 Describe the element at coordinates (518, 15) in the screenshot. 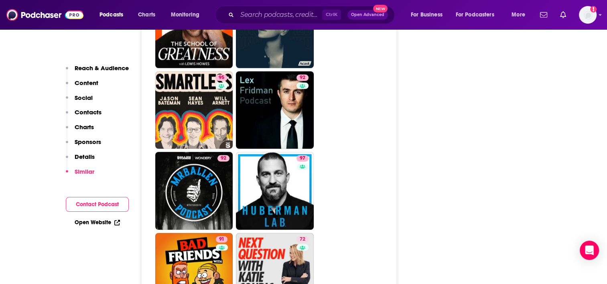

I see `span: More` at that location.